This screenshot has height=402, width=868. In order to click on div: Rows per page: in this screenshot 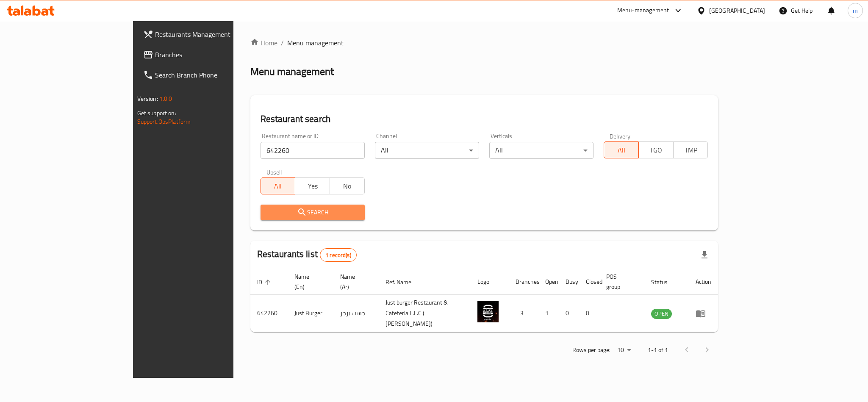, I will do `click(624, 350)`.